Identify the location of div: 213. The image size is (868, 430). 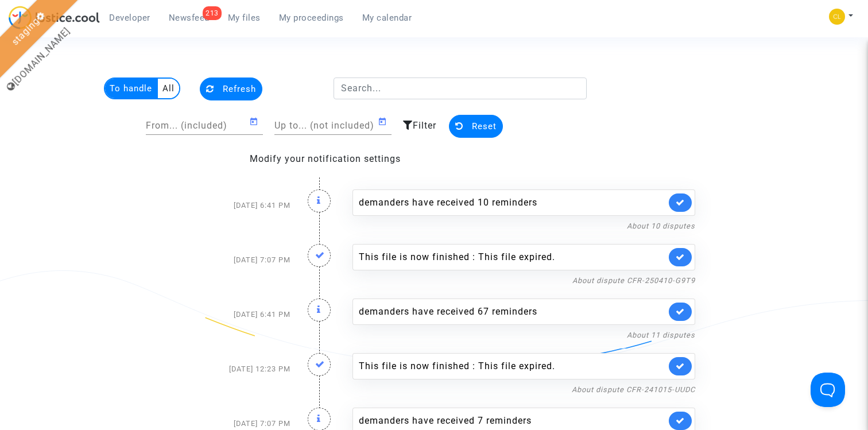
(212, 13).